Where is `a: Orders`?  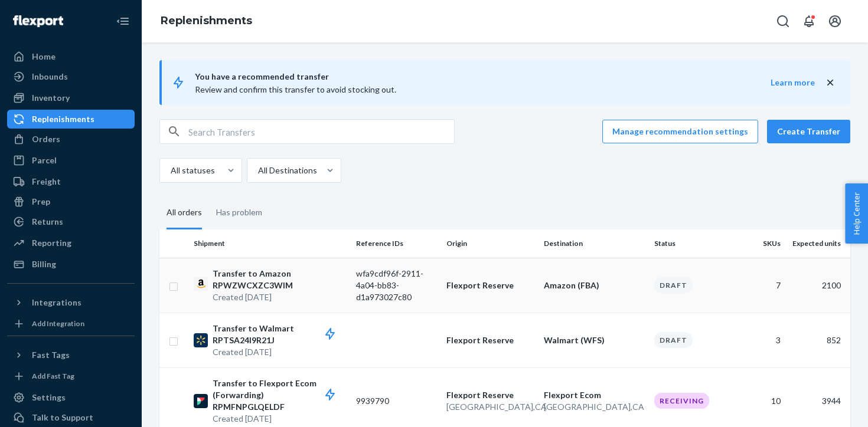 a: Orders is located at coordinates (71, 140).